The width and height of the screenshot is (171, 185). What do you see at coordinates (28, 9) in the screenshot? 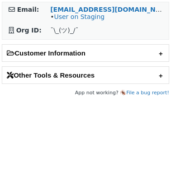
I see `strong: Email:` at bounding box center [28, 9].